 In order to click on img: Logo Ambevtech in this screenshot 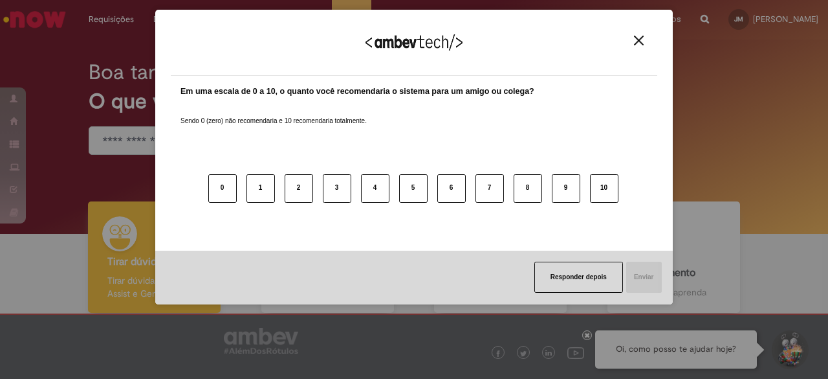, I will do `click(414, 42)`.